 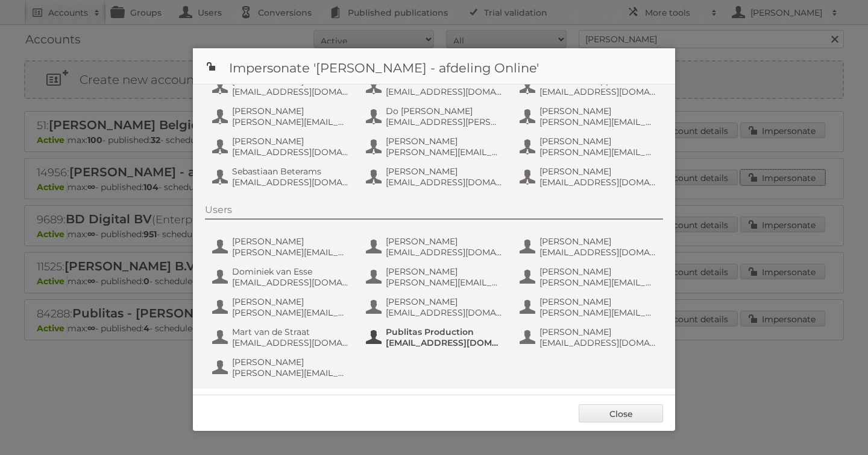 I want to click on div: Users, so click(x=434, y=211).